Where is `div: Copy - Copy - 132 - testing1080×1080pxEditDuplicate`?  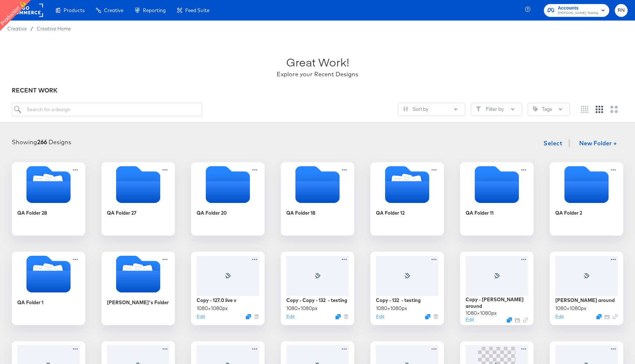
div: Copy - Copy - 132 - testing1080×1080pxEditDuplicate is located at coordinates (317, 289).